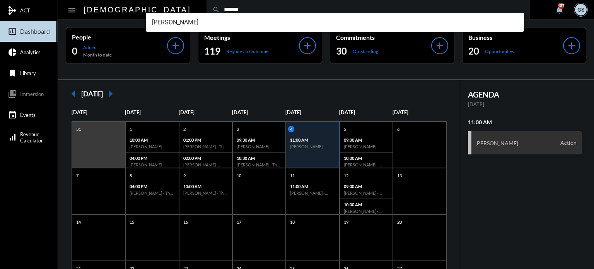 Image resolution: width=594 pixels, height=269 pixels. Describe the element at coordinates (206, 158) in the screenshot. I see `p: 02:00 PM` at that location.